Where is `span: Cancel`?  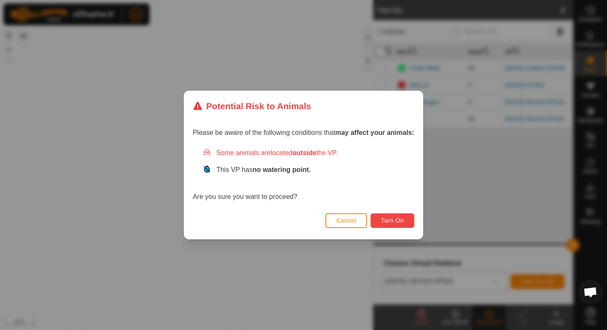
span: Cancel is located at coordinates (346, 221).